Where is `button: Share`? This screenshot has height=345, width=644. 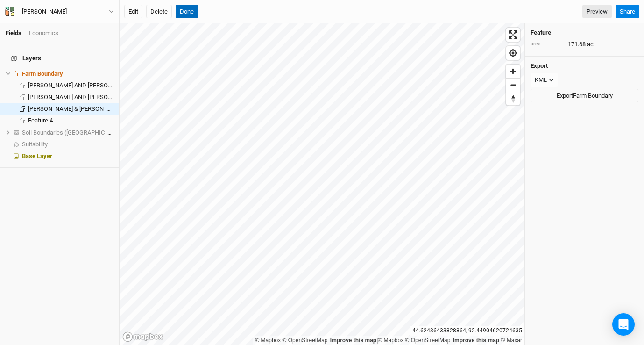 button: Share is located at coordinates (627, 12).